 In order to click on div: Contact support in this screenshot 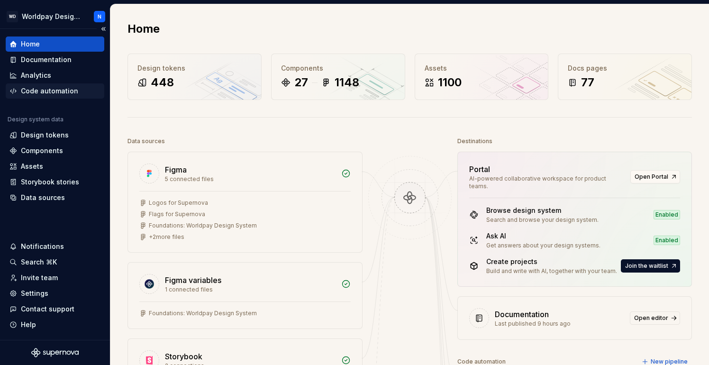, I will do `click(47, 309)`.